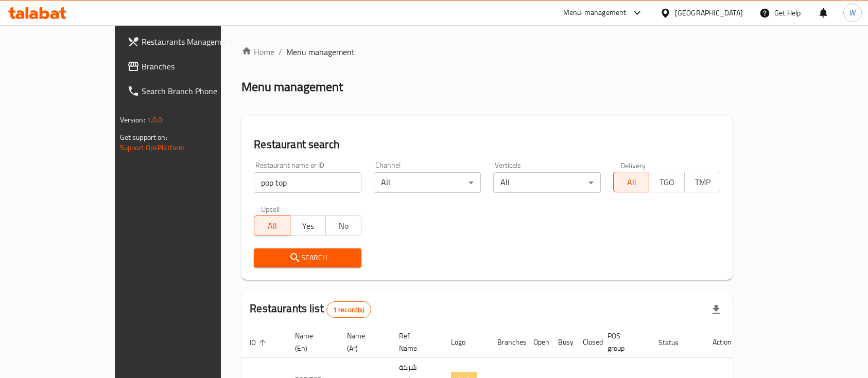  Describe the element at coordinates (320, 52) in the screenshot. I see `span: Menu management` at that location.